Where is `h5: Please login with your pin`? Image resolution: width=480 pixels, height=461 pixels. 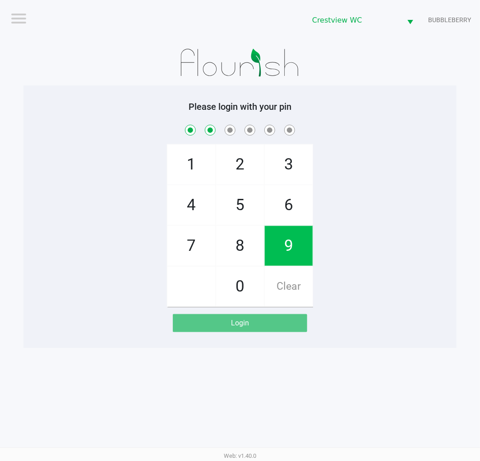 h5: Please login with your pin is located at coordinates (240, 107).